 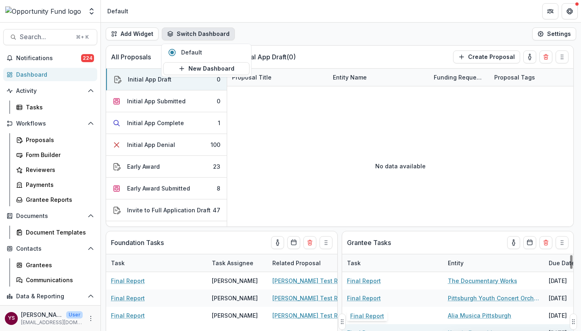 What do you see at coordinates (11, 318) in the screenshot?
I see `div: yvette shipman` at bounding box center [11, 318].